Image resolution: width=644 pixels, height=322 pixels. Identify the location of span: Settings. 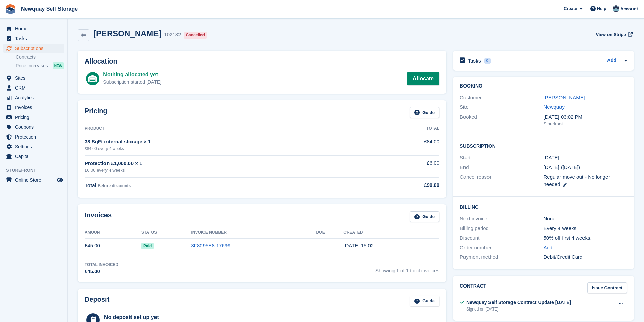
(35, 147).